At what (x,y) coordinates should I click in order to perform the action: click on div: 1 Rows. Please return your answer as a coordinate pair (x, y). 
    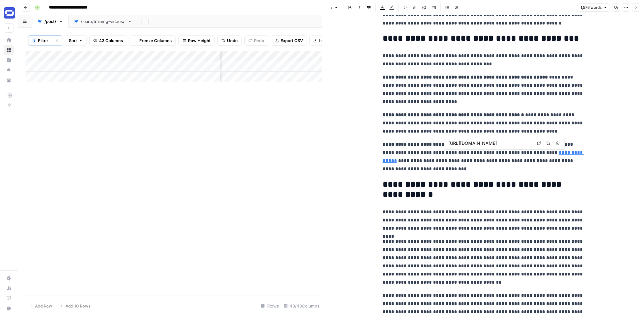
    Looking at the image, I should click on (270, 306).